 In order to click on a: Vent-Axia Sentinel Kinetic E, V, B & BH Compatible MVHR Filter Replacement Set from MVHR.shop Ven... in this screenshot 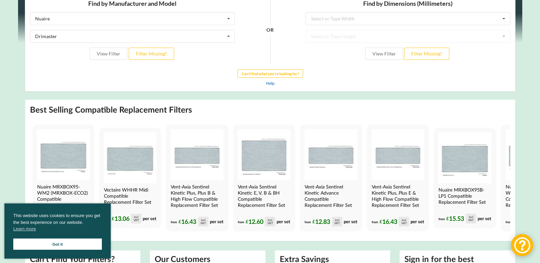, I will do `click(264, 178)`.